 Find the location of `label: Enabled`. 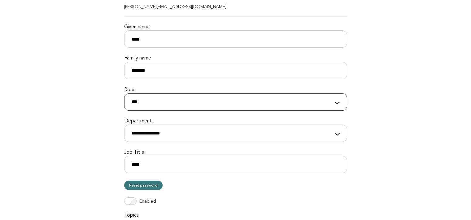

label: Enabled is located at coordinates (147, 202).